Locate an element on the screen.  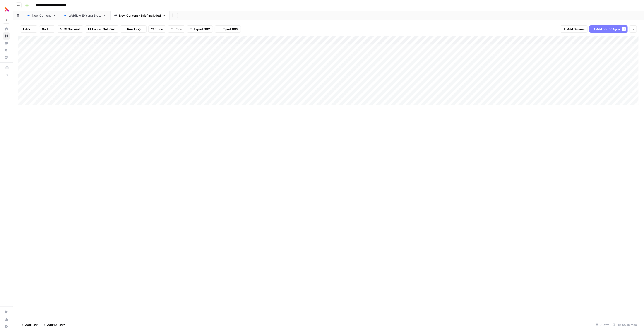
span: Export CSV is located at coordinates (202, 29).